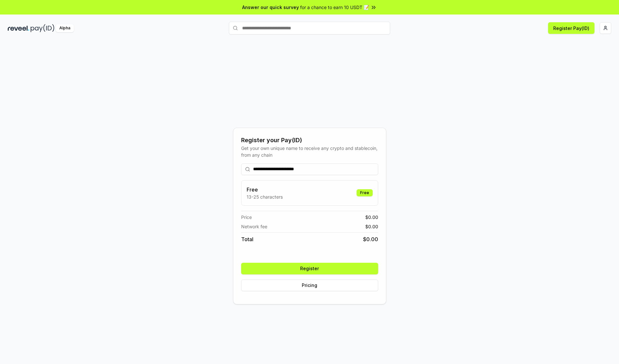 Image resolution: width=619 pixels, height=364 pixels. What do you see at coordinates (270, 7) in the screenshot?
I see `span: Answer our quick survey` at bounding box center [270, 7].